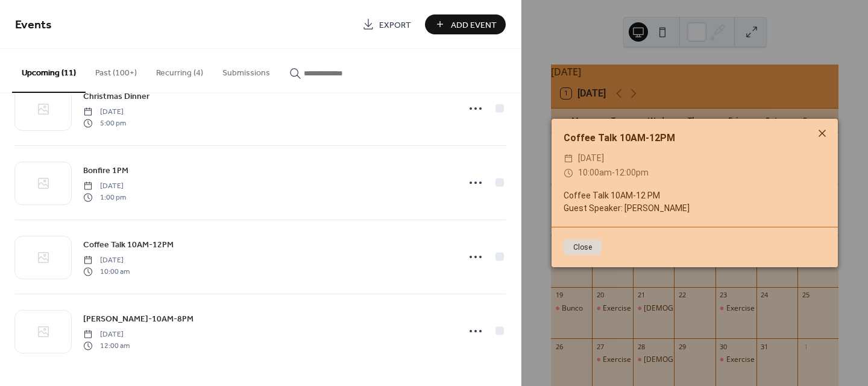 The width and height of the screenshot is (868, 386). Describe the element at coordinates (582, 247) in the screenshot. I see `button: Close` at that location.